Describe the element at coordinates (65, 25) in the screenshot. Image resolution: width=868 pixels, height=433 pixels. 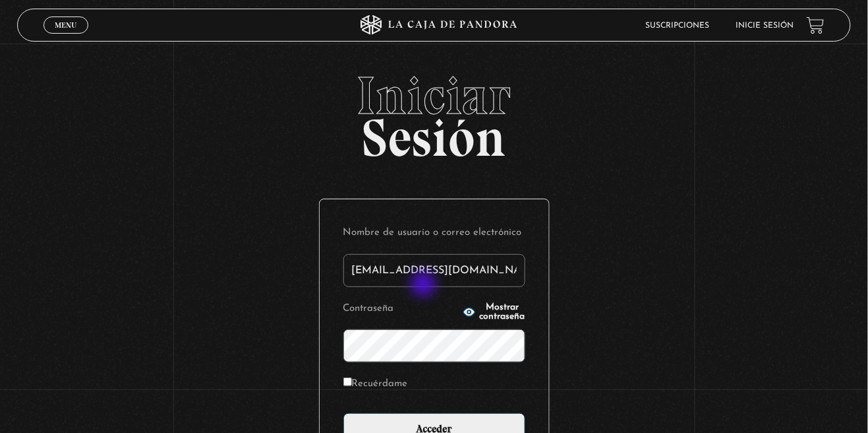
I see `span: Menu` at that location.